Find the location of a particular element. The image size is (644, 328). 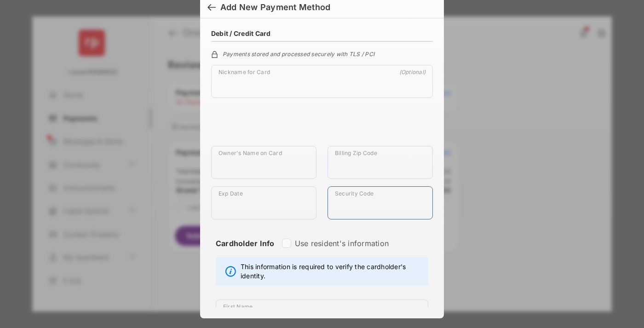

label: Use resident's information is located at coordinates (342, 243).